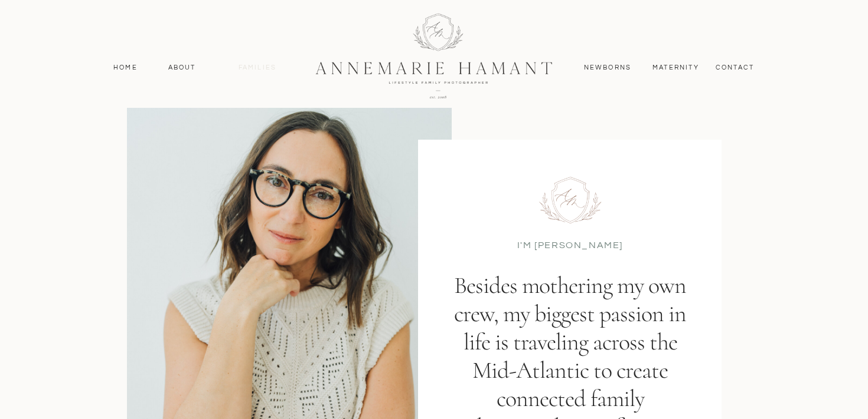  What do you see at coordinates (675, 68) in the screenshot?
I see `a: MAternity` at bounding box center [675, 68].